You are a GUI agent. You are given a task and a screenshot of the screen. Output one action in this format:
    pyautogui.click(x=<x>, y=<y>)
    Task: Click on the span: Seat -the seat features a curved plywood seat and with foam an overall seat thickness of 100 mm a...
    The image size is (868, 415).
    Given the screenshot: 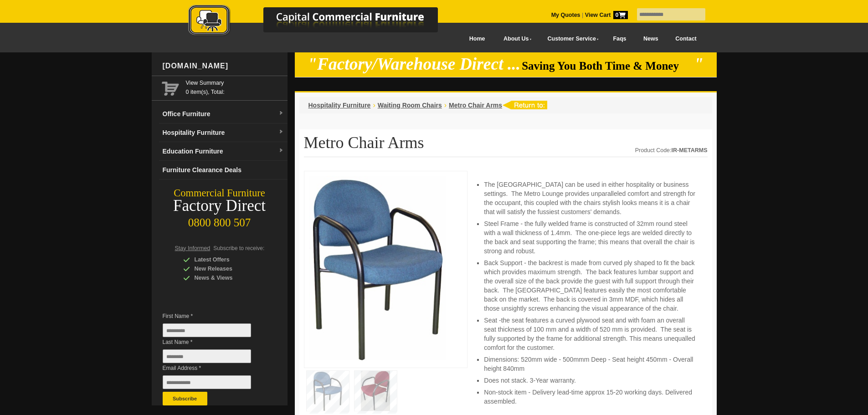 What is the action you would take?
    pyautogui.click(x=590, y=334)
    